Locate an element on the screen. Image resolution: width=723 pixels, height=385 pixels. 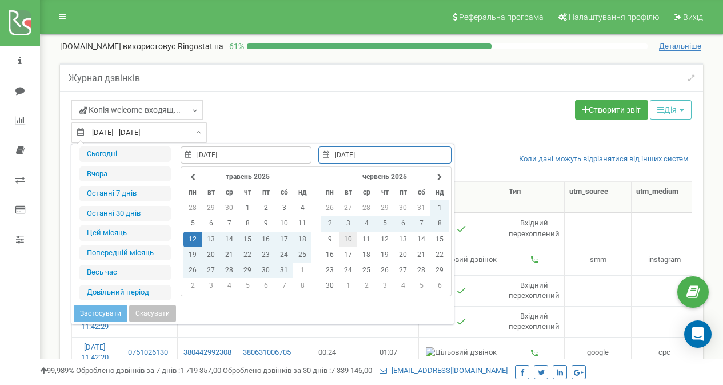
li: Цей місяць is located at coordinates (125, 233).